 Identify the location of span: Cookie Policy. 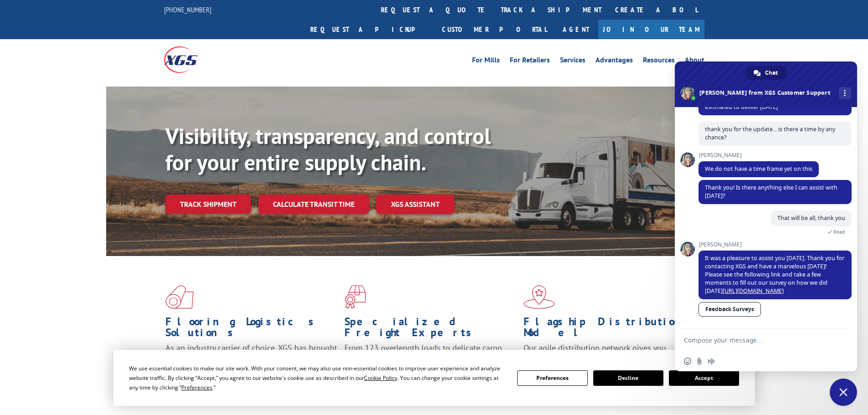
(380, 377).